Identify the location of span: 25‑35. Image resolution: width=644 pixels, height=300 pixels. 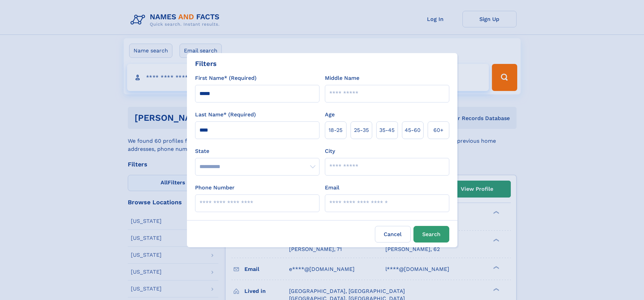
(361, 130).